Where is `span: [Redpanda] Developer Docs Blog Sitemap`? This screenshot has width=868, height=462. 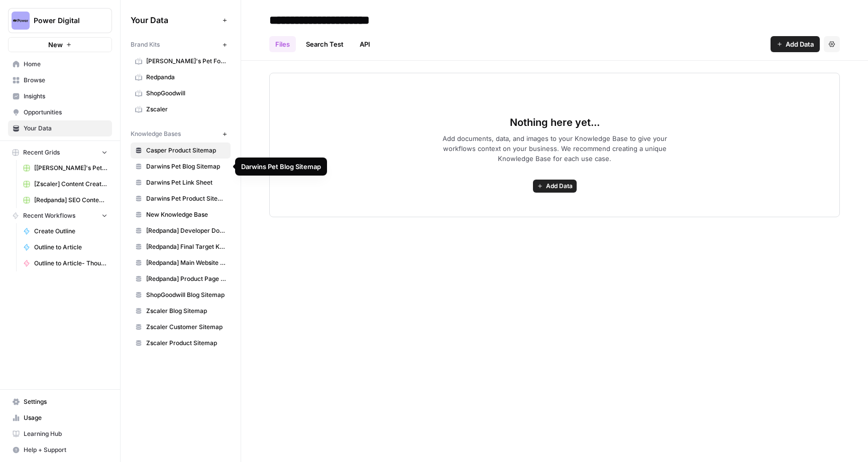 span: [Redpanda] Developer Docs Blog Sitemap is located at coordinates (186, 231).